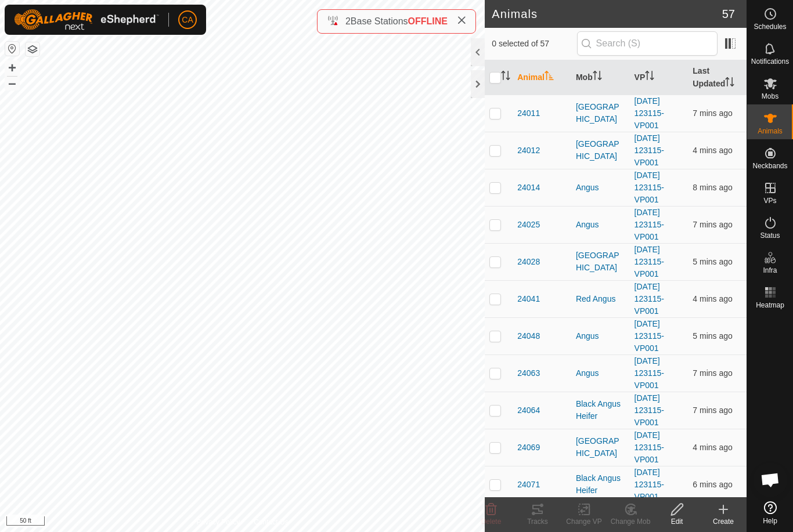 The width and height of the screenshot is (793, 532). I want to click on span: Heatmap, so click(770, 305).